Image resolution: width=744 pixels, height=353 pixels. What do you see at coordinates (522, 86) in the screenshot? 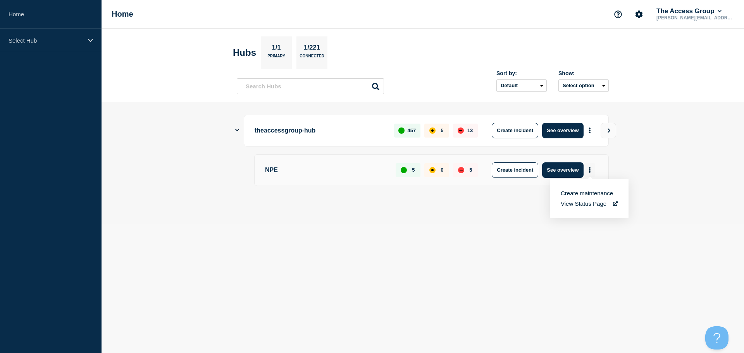
I see `select: Sort by` at bounding box center [522, 86].